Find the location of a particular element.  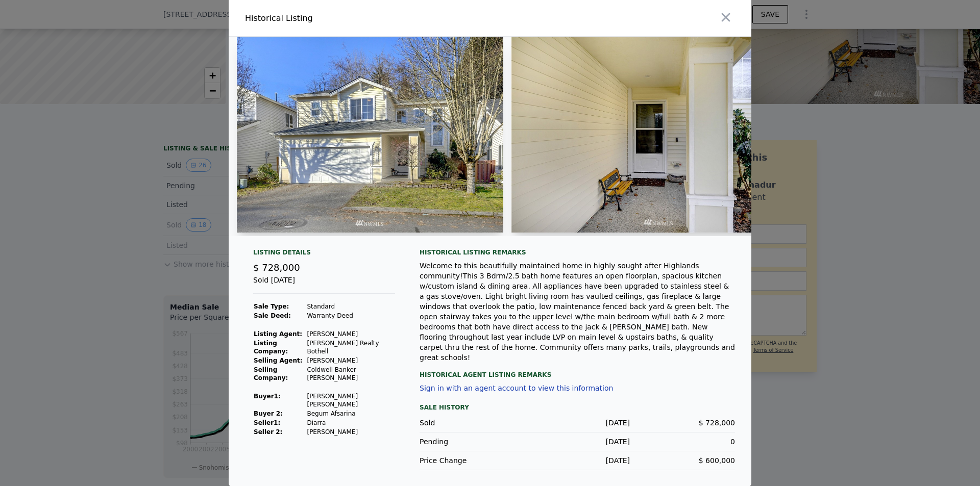

div: Welcome to this beautifully maintained home in highly sought after Highlands community!This 3 Bdr... is located at coordinates (577, 311).